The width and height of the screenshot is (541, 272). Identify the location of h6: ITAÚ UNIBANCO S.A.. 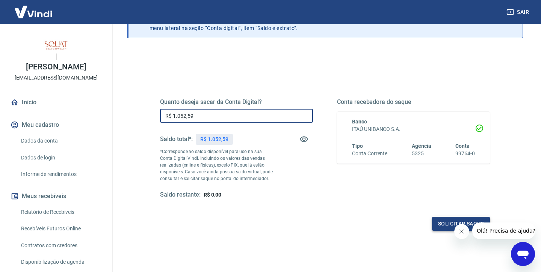
(413, 129).